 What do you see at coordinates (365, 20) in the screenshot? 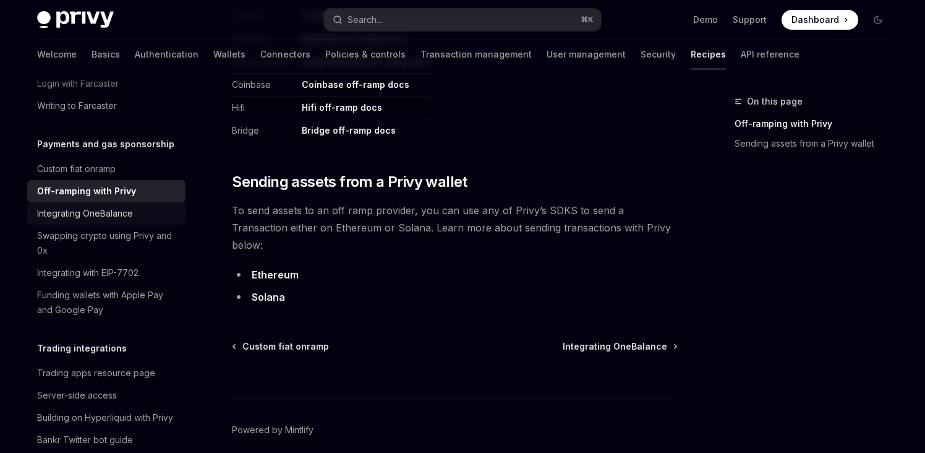
I see `div: Search...` at bounding box center [365, 20].